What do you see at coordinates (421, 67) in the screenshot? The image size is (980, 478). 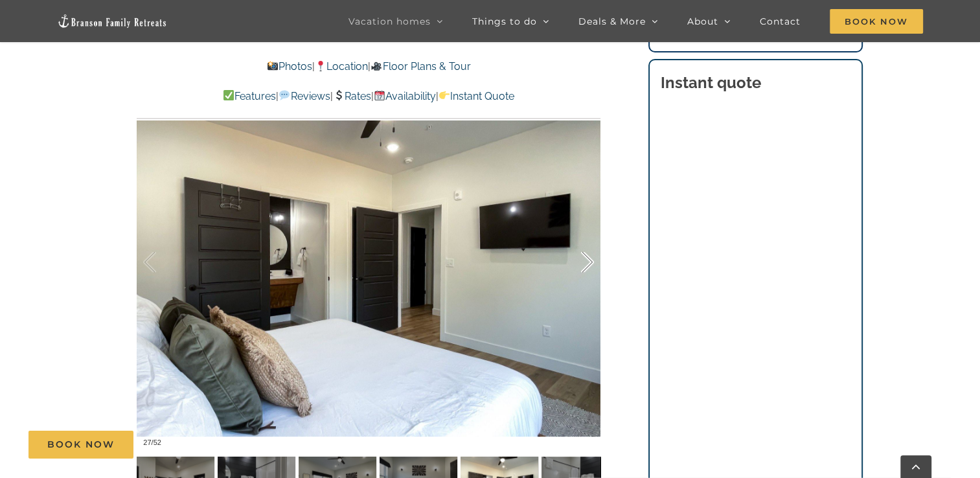 I see `a: Floor Plans & Tour` at bounding box center [421, 67].